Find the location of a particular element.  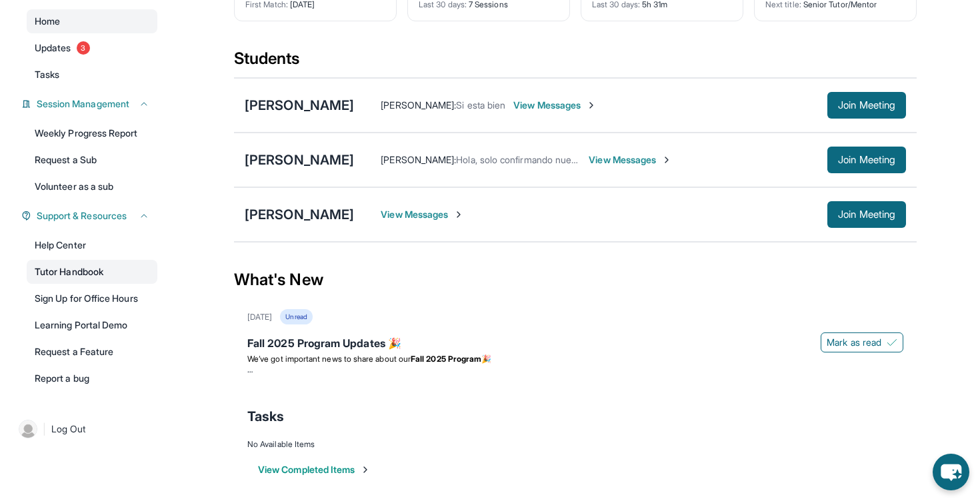

a: Weekly Progress Report is located at coordinates (92, 133).